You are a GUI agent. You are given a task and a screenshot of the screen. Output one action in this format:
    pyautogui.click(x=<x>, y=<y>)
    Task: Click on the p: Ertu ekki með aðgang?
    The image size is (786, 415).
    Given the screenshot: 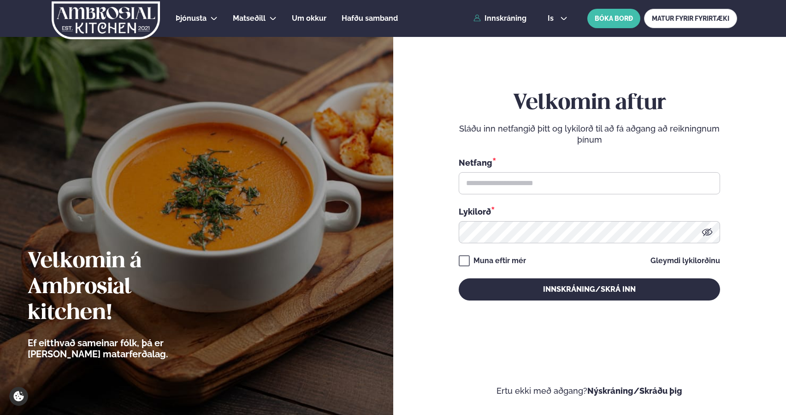 What is the action you would take?
    pyautogui.click(x=590, y=391)
    